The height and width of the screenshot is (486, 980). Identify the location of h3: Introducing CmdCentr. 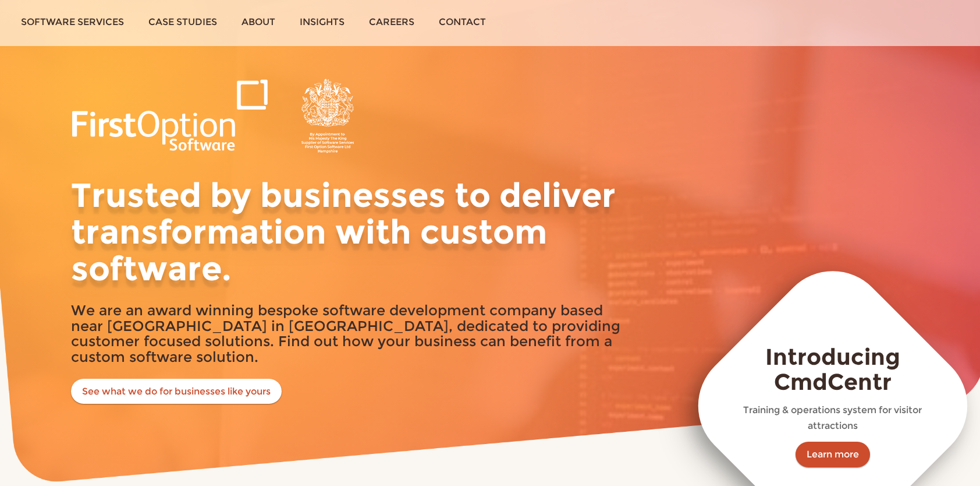
(833, 369).